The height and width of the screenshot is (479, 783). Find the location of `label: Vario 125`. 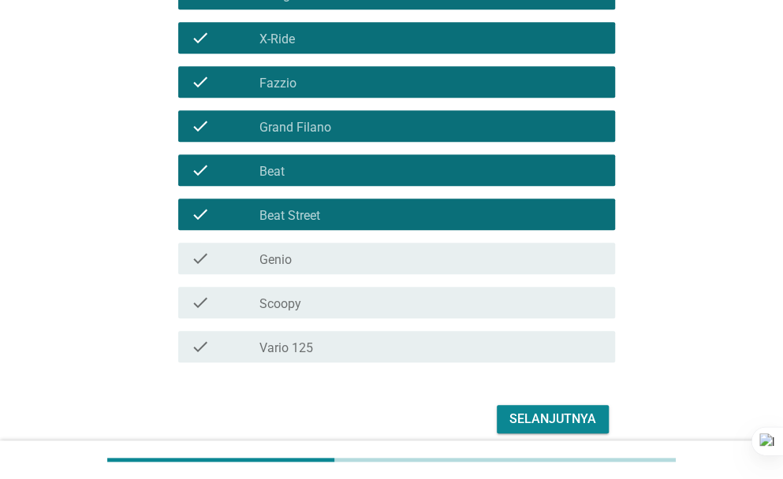

label: Vario 125 is located at coordinates (286, 348).